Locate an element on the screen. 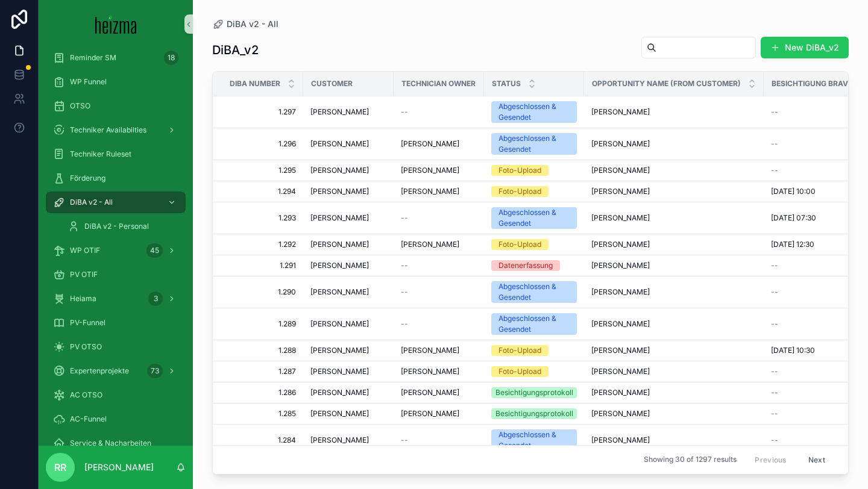 Image resolution: width=868 pixels, height=489 pixels. span: DiBA Number is located at coordinates (255, 84).